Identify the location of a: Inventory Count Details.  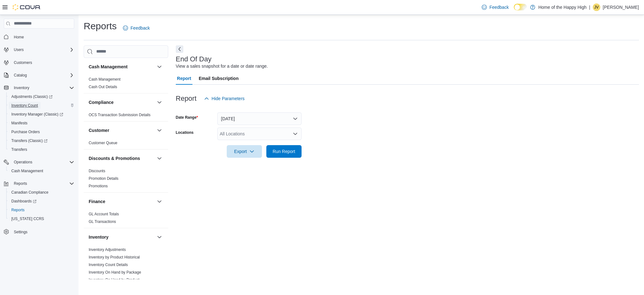
(108, 265).